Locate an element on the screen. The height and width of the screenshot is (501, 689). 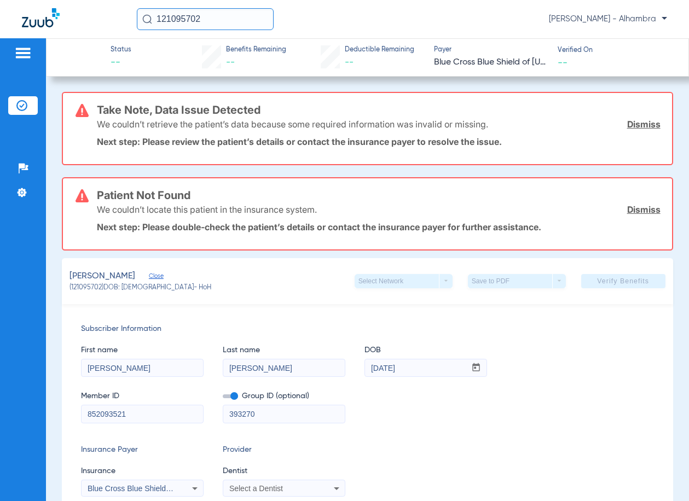
span: Provider is located at coordinates (284, 450).